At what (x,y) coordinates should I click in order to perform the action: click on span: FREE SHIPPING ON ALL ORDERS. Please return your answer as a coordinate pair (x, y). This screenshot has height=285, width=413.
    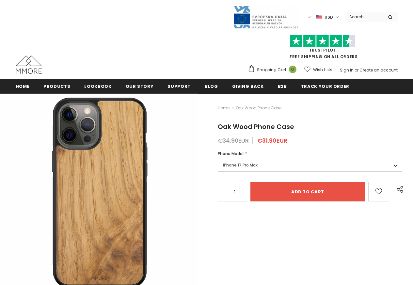
    Looking at the image, I should click on (323, 48).